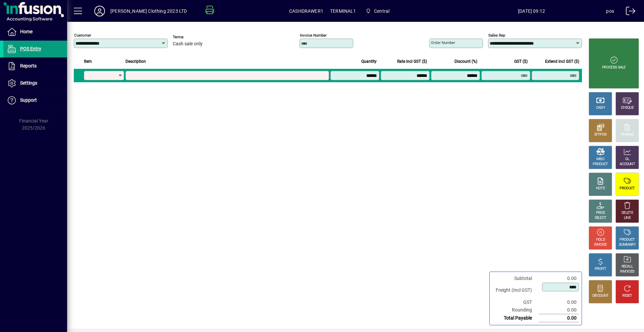 The image size is (644, 332). I want to click on div: PROCESS SALE, so click(614, 68).